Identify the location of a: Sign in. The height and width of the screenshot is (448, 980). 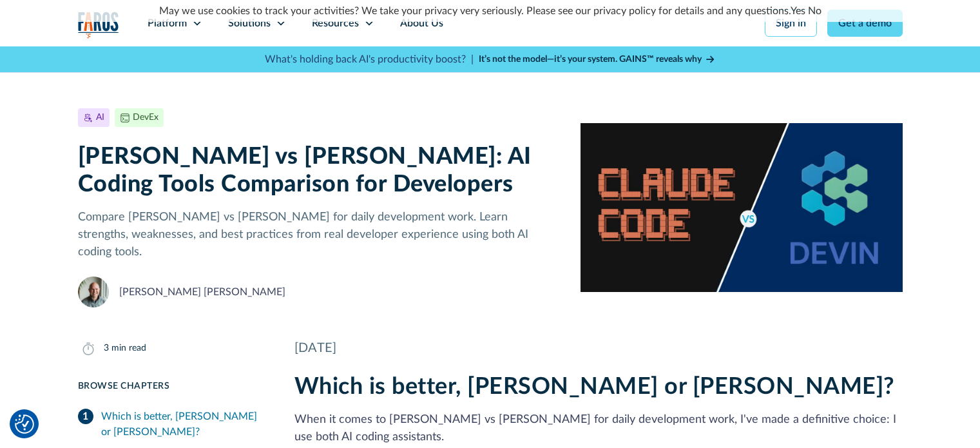
(790, 23).